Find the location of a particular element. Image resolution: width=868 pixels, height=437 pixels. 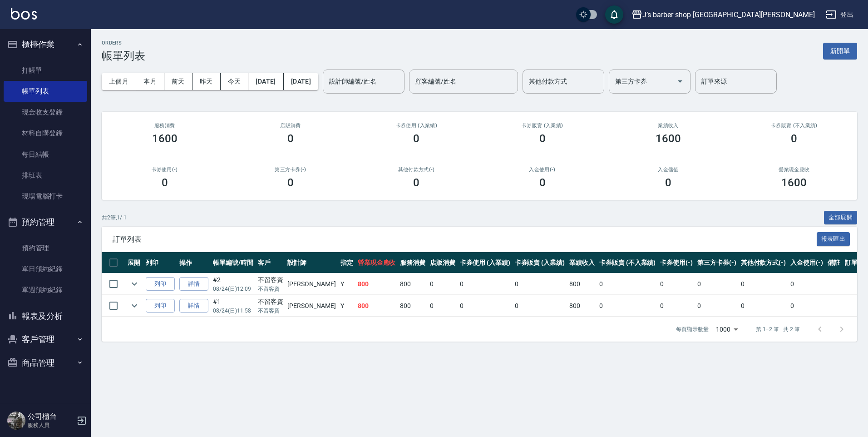

a: 單日預約紀錄 is located at coordinates (45, 269).